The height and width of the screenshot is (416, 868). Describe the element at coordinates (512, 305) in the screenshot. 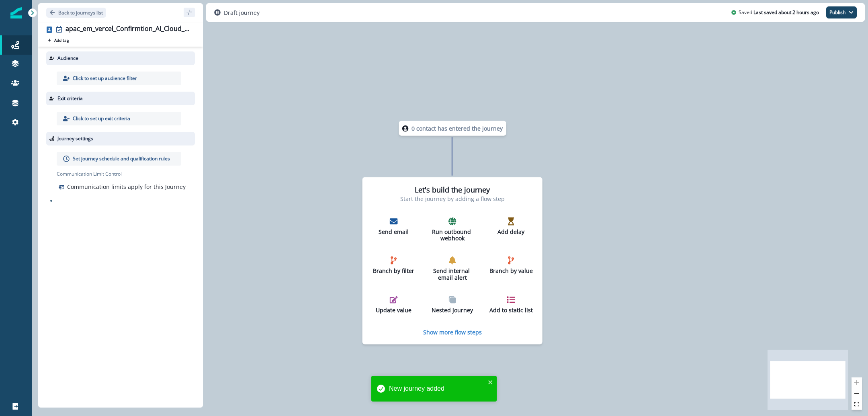

I see `button: Add to static list` at that location.